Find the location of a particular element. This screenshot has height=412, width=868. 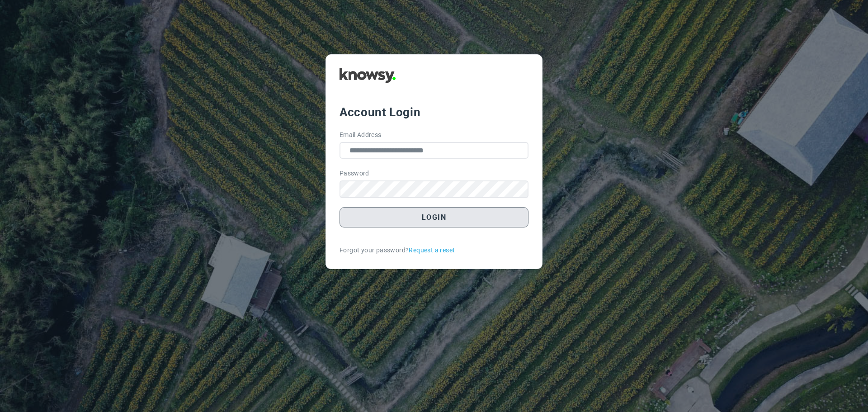

label: Email Address is located at coordinates (360, 135).